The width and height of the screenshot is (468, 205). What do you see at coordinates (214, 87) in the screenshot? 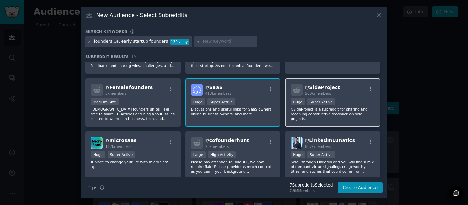
I see `span: r/ SaaS` at bounding box center [214, 87].